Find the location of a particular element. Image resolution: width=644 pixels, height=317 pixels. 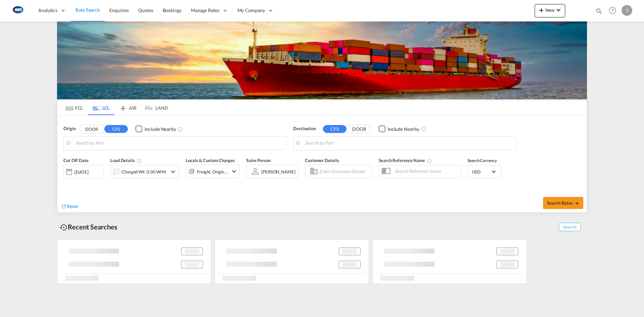

md-icon: icon-magnify is located at coordinates (599, 11).